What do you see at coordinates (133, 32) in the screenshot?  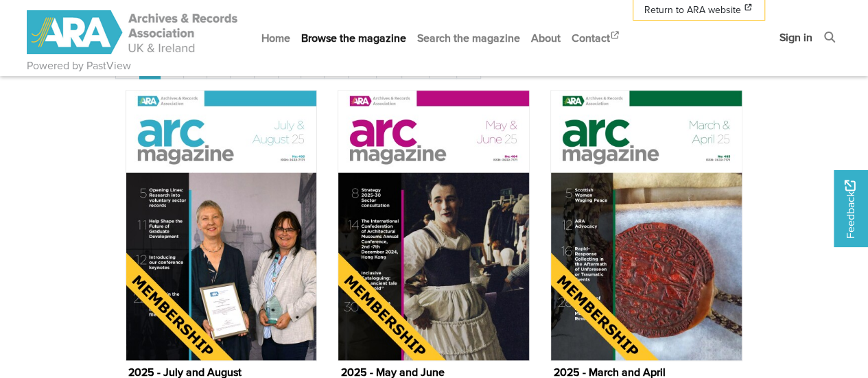 I see `a: ARA - ARC Magazine | Powered by PastView logo` at bounding box center [133, 32].